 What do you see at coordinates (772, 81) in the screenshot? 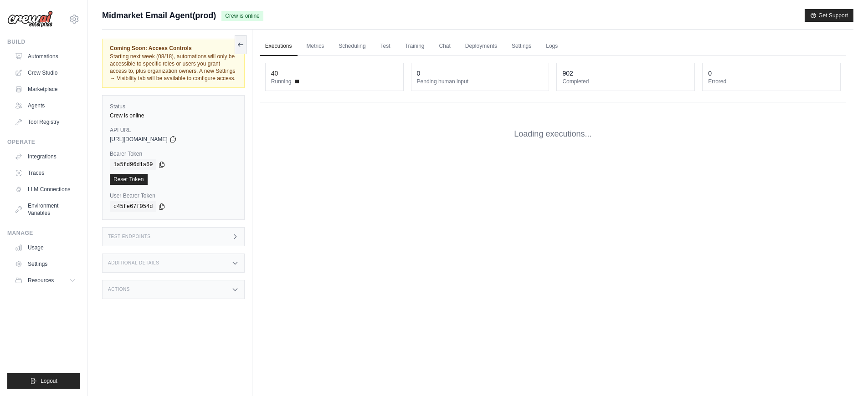
I see `dt: Errored` at bounding box center [772, 81].